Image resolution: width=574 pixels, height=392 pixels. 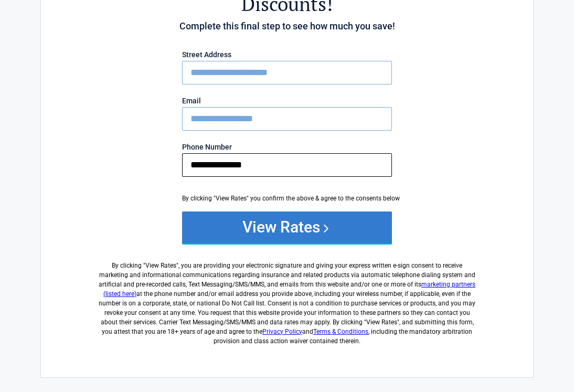 What do you see at coordinates (287, 54) in the screenshot?
I see `label: Street Address` at bounding box center [287, 54].